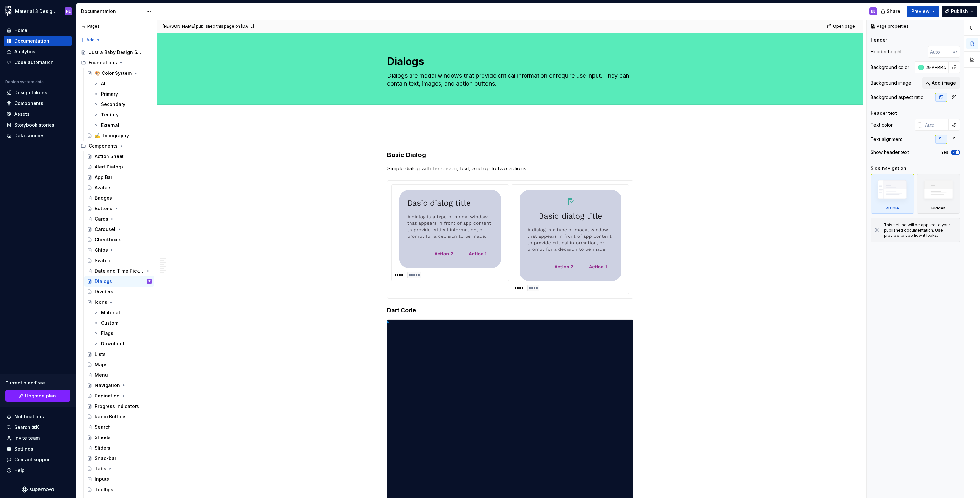 This screenshot has width=980, height=498. Describe the element at coordinates (38, 92) in the screenshot. I see `a: Design tokens` at that location.